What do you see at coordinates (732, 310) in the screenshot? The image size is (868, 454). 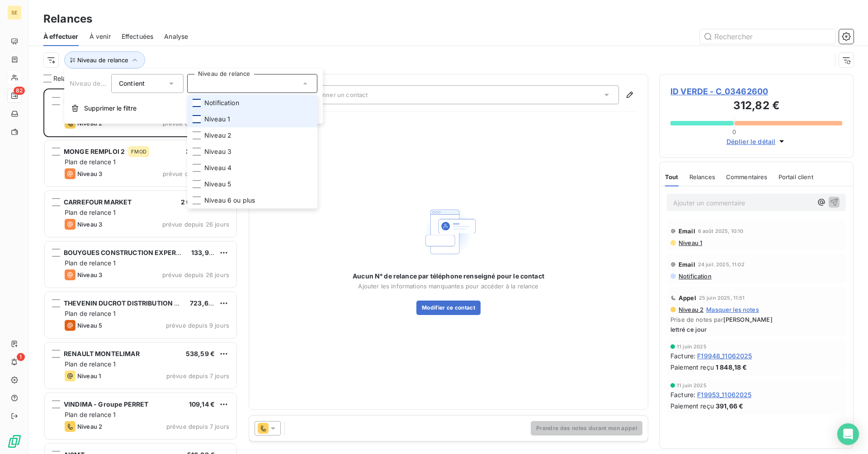 I see `span: Masquer les notes` at bounding box center [732, 310].